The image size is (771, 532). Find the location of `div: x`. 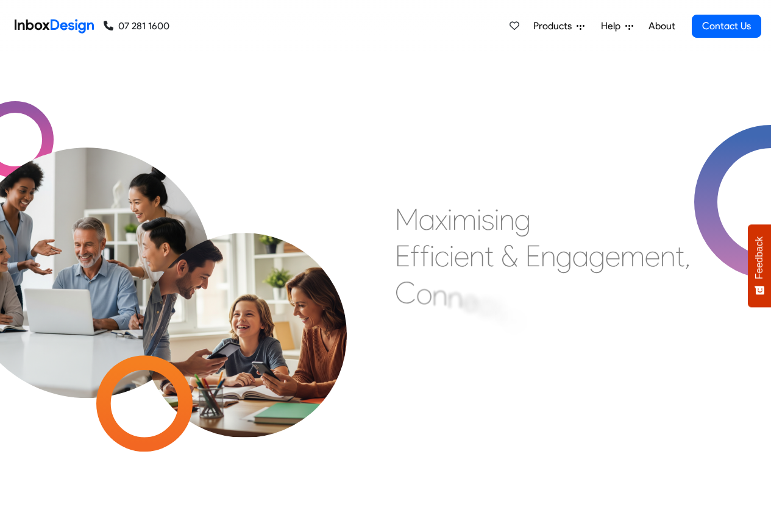

div: x is located at coordinates (442, 220).